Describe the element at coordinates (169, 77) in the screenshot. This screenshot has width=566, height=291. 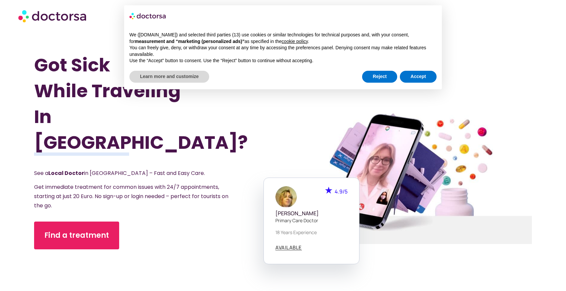
I see `button: Learn more and customize` at that location.